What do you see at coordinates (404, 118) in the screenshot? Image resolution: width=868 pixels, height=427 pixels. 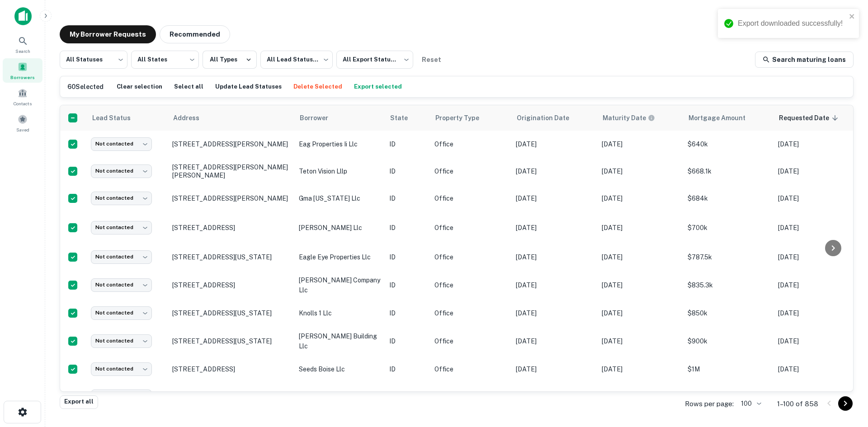 I see `span: State` at bounding box center [404, 118].